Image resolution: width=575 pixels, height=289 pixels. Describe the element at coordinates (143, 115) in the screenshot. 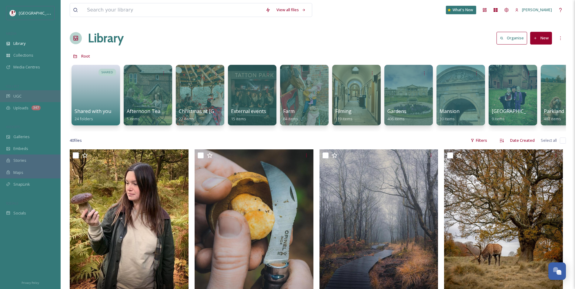

I see `a: Afternoon Tea5 items` at that location.